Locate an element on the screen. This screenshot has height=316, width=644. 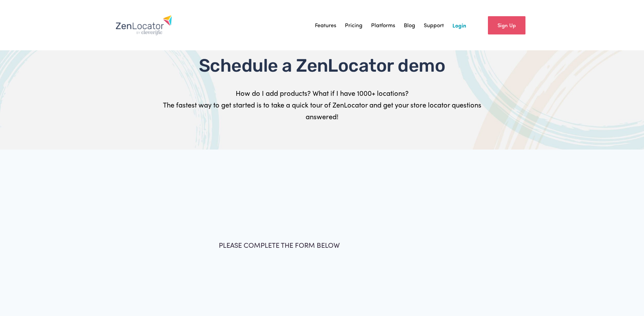
a: Pricing is located at coordinates (354, 25).